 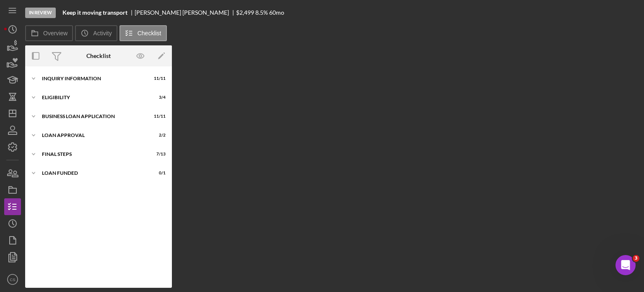 I want to click on button: Checklist, so click(x=143, y=33).